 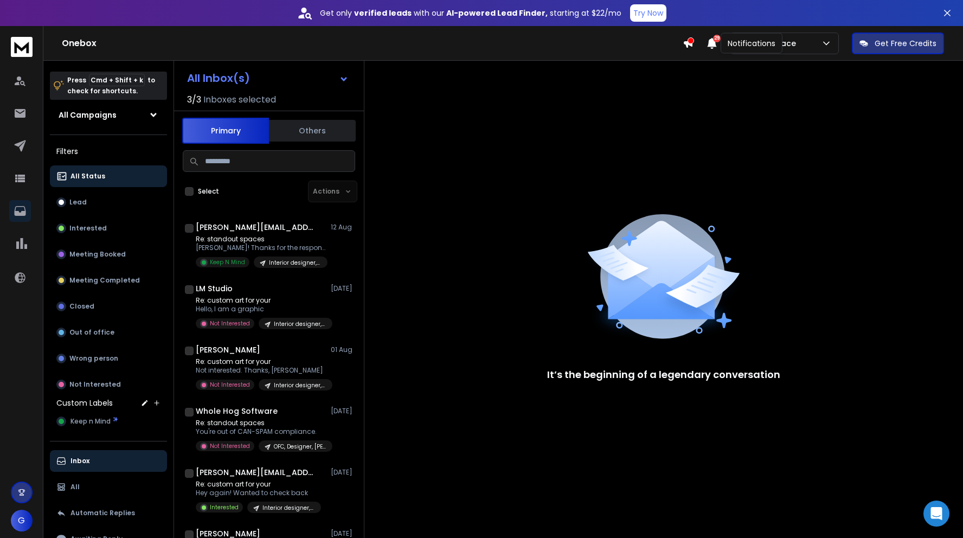 I want to click on p: Lead, so click(x=78, y=202).